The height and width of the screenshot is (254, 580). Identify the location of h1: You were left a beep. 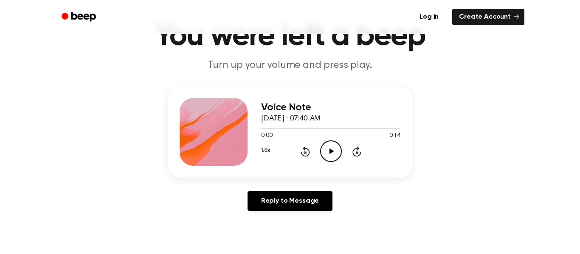
(290, 37).